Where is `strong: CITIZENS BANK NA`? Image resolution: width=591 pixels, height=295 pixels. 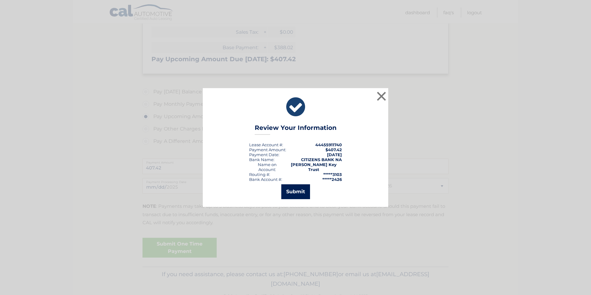
strong: CITIZENS BANK NA is located at coordinates (322, 160).